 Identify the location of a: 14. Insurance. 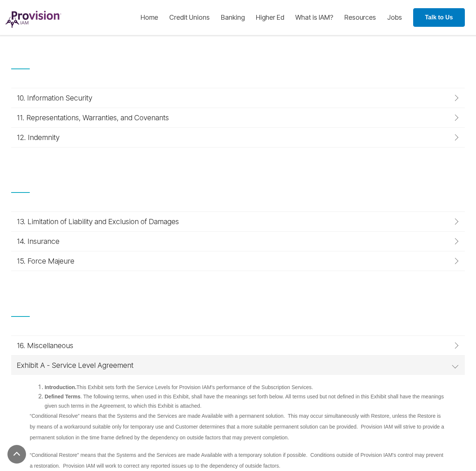
(238, 241).